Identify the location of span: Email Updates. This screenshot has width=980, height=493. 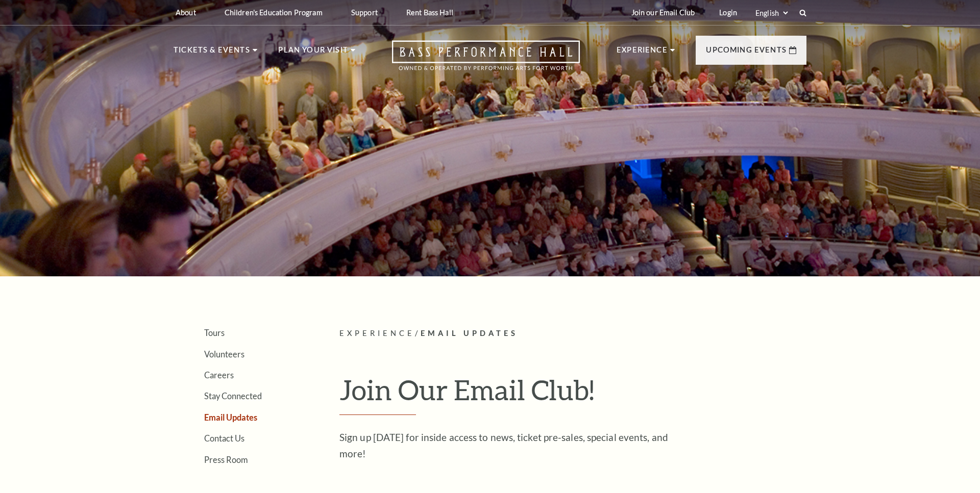
(469, 333).